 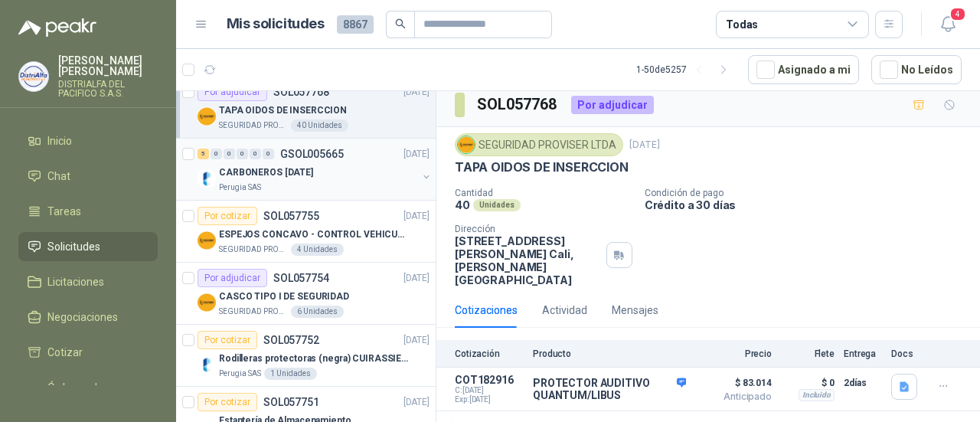 What do you see at coordinates (734, 383) in the screenshot?
I see `span: $ 83.014` at bounding box center [734, 383].